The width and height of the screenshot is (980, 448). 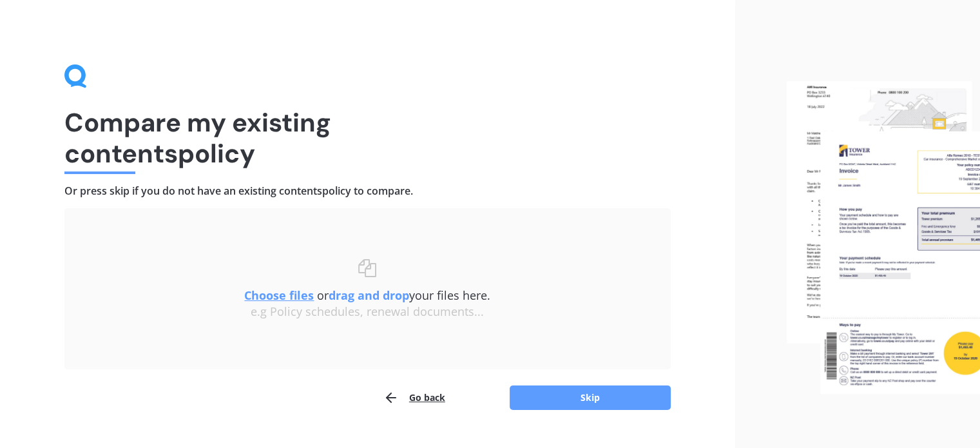 I want to click on u: Choose files, so click(x=279, y=295).